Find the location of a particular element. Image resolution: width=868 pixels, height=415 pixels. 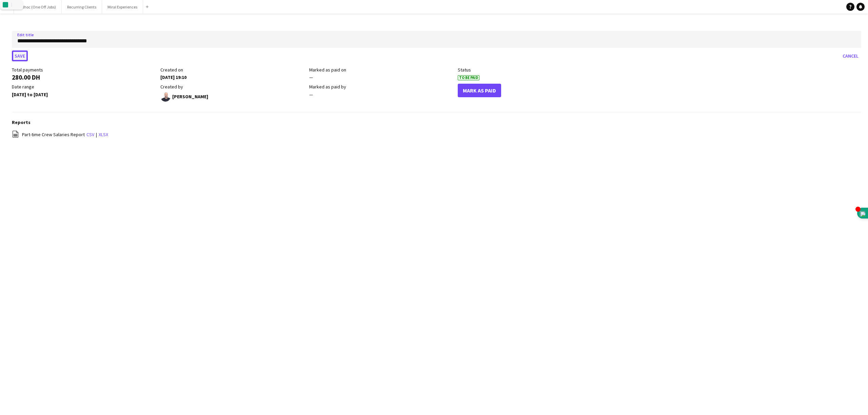

div: Date range is located at coordinates (84, 87).